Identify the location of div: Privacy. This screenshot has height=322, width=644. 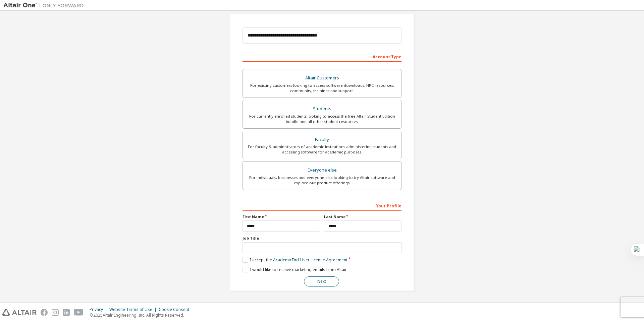
(99, 310).